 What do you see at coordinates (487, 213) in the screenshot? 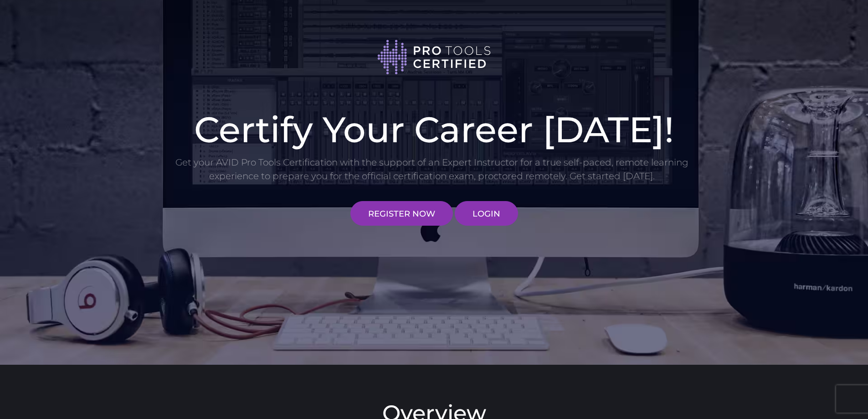
I see `a: LOGIN` at bounding box center [487, 213].